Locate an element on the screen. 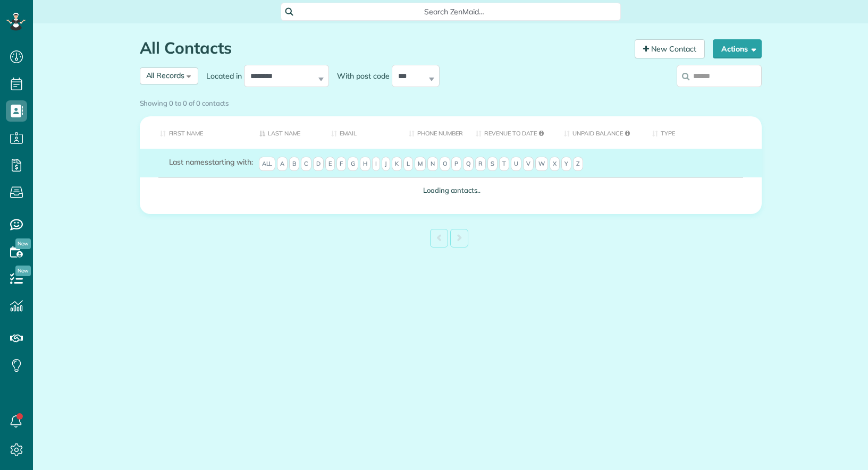 Image resolution: width=868 pixels, height=470 pixels. span: U is located at coordinates (516, 164).